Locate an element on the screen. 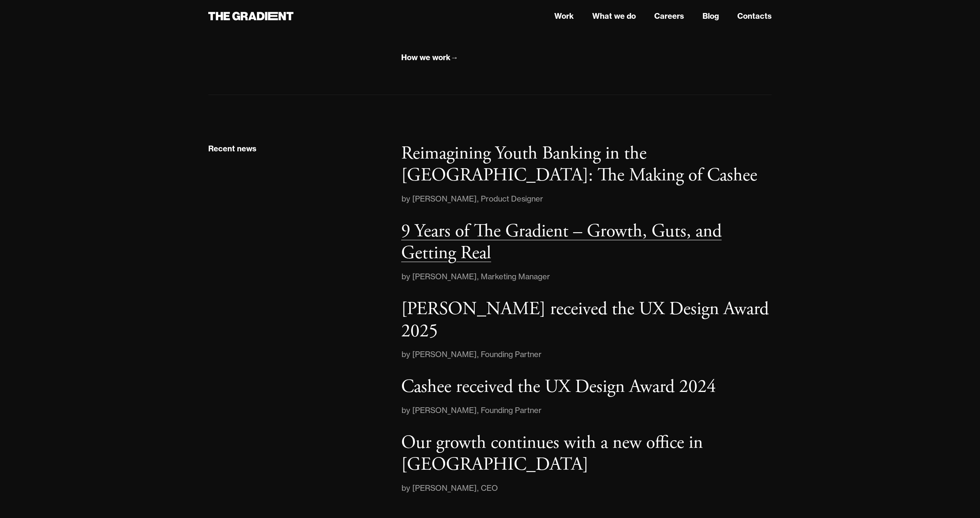  p: Cashee received the UX Design Award 2024 is located at coordinates (558, 387).